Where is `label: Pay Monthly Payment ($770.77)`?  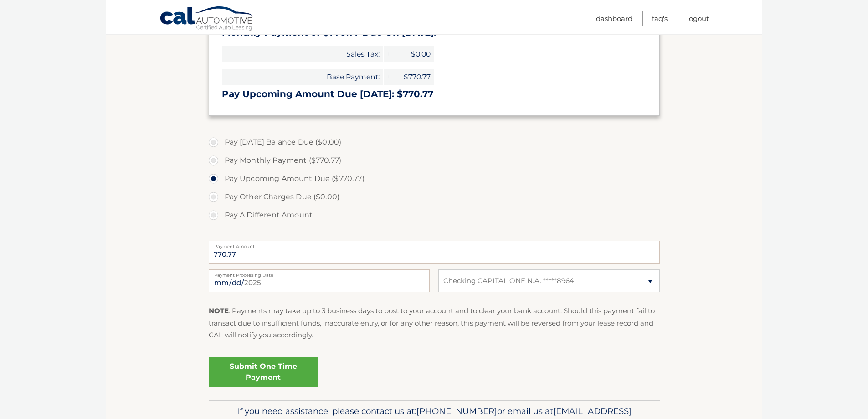
label: Pay Monthly Payment ($770.77) is located at coordinates (434, 160).